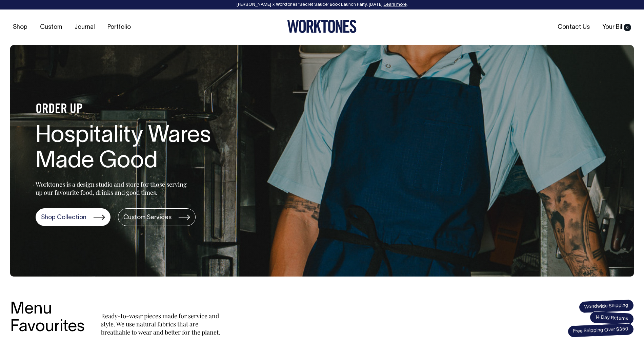 Image resolution: width=644 pixels, height=341 pixels. Describe the element at coordinates (20, 27) in the screenshot. I see `a: Shop` at that location.